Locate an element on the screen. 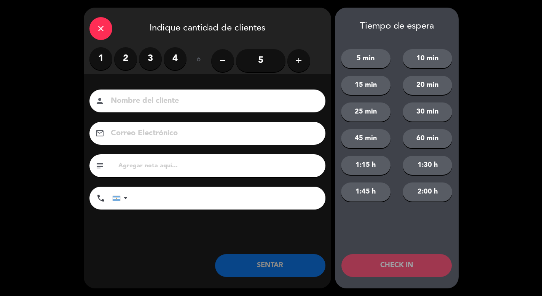  button: 10 min is located at coordinates (428, 59).